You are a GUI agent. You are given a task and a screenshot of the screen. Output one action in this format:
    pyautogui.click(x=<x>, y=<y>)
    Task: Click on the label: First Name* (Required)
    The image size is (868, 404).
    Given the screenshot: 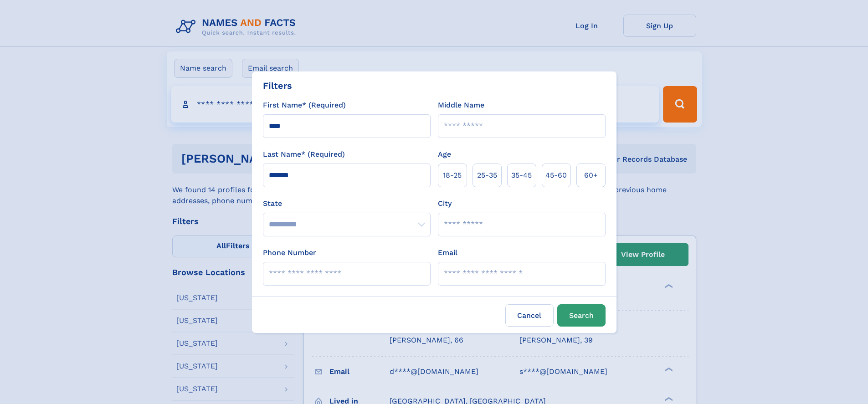 What is the action you would take?
    pyautogui.click(x=304, y=105)
    